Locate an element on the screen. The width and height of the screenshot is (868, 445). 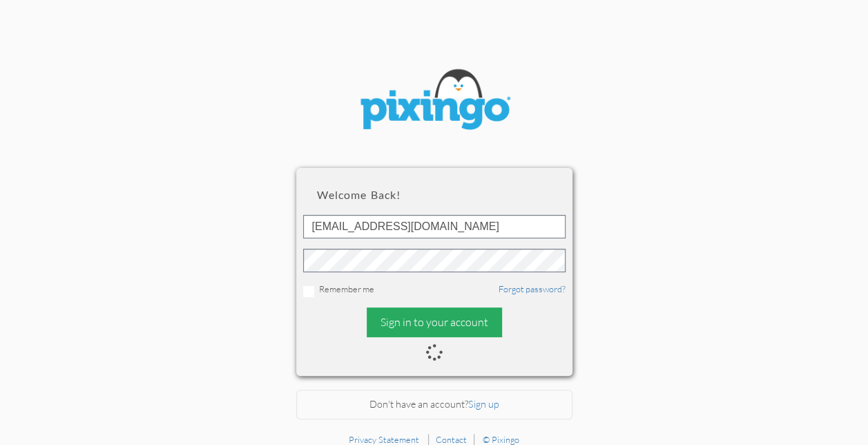
h2: Welcome back! is located at coordinates (434, 195).